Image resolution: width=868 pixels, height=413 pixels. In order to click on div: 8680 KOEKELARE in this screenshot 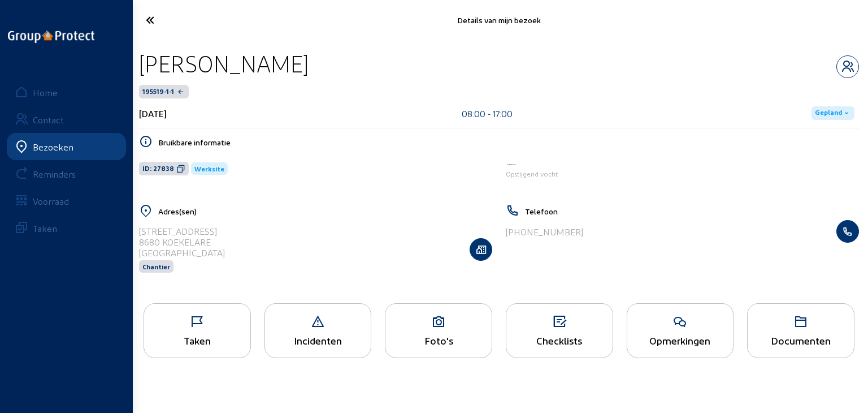, I will do `click(182, 241)`.